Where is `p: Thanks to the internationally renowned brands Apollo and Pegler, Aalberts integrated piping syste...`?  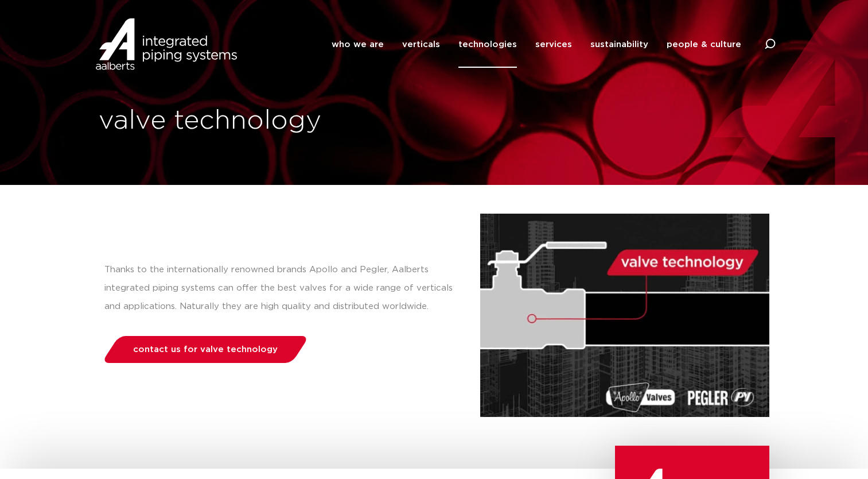 p: Thanks to the internationally renowned brands Apollo and Pegler, Aalberts integrated piping syste... is located at coordinates (280, 288).